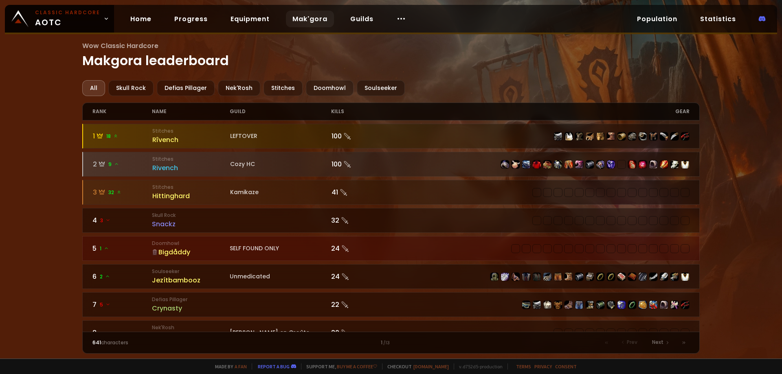 Image resolution: width=782 pixels, height=374 pixels. I want to click on img: item-4381, so click(653, 305).